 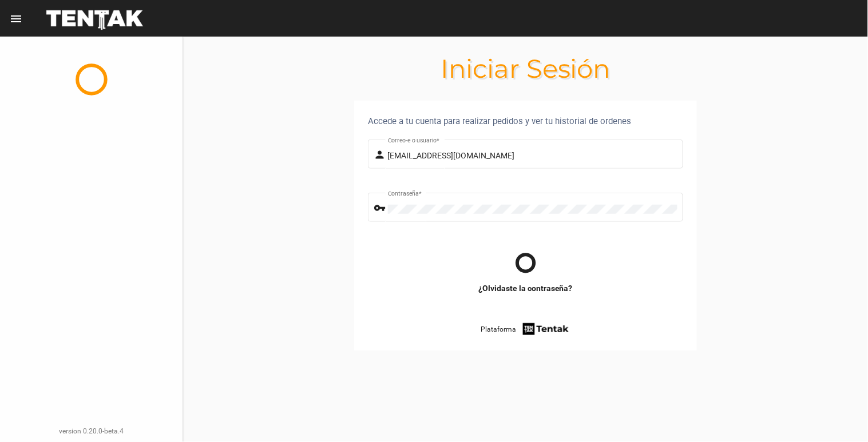 What do you see at coordinates (16, 19) in the screenshot?
I see `mat-icon: menu` at bounding box center [16, 19].